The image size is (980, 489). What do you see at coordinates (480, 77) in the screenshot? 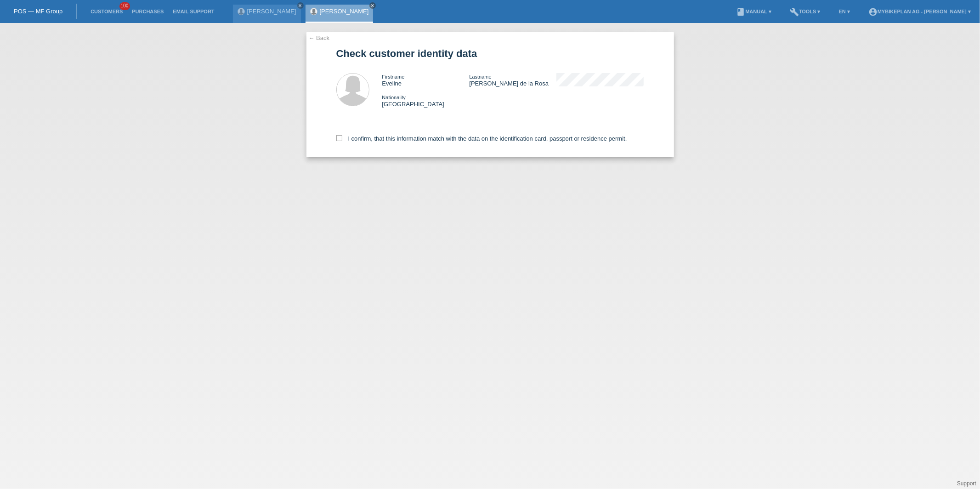
I see `span: Lastname` at bounding box center [480, 77].